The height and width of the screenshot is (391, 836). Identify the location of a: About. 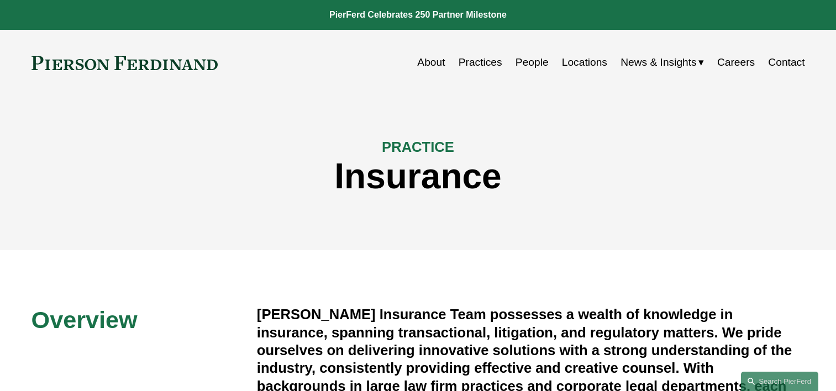
(431, 62).